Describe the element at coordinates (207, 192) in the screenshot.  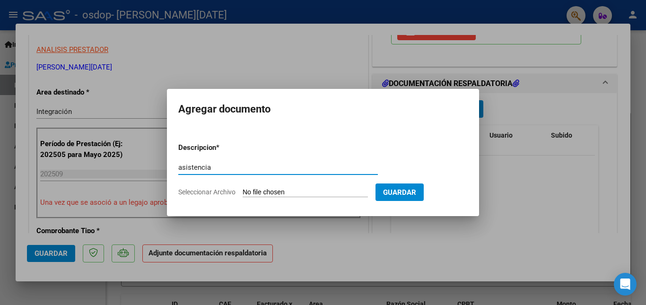
I see `span: Seleccionar Archivo` at that location.